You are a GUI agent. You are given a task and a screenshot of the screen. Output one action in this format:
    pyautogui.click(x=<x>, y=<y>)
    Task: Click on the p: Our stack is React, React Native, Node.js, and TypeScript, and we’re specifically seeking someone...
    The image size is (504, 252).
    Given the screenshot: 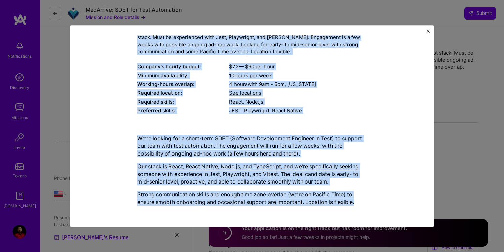 What is the action you would take?
    pyautogui.click(x=252, y=173)
    